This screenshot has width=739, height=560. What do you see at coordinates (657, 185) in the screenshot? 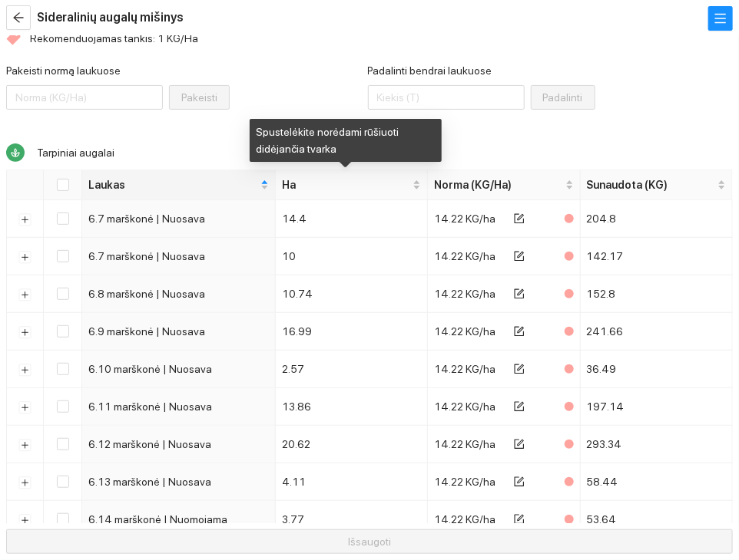
I see `th: this column's title is Sunaudota (KG),this column is sortable` at bounding box center [657, 185].